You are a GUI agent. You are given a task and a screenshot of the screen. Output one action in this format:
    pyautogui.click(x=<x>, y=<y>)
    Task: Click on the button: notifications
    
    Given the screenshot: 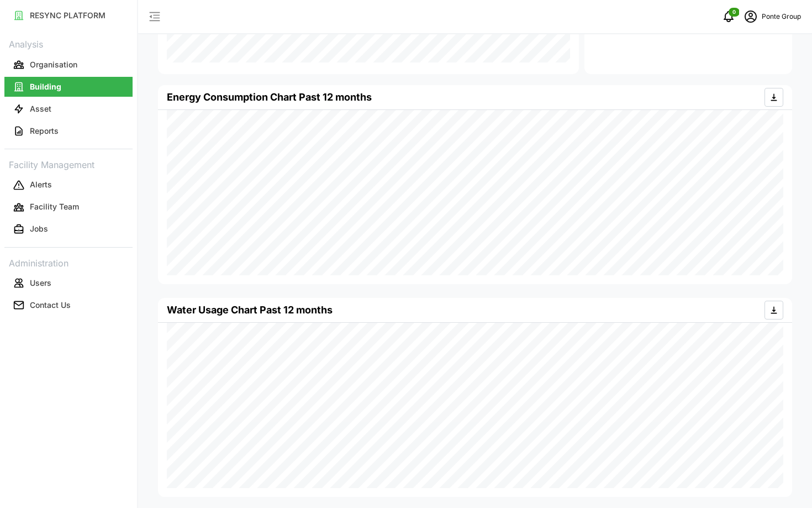 What is the action you would take?
    pyautogui.click(x=729, y=17)
    